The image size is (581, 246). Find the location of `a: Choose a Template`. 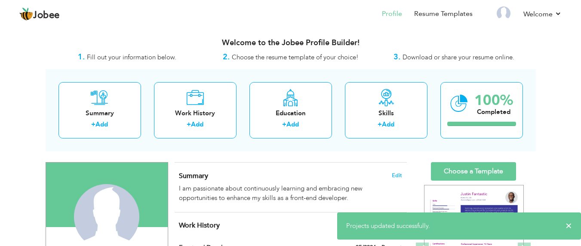

a: Choose a Template is located at coordinates (473, 171).